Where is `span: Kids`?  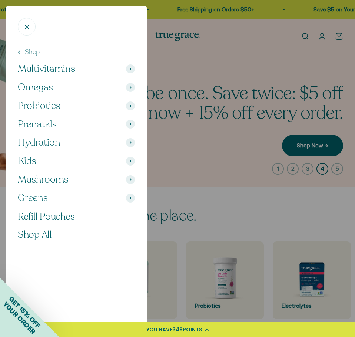 span: Kids is located at coordinates (27, 161).